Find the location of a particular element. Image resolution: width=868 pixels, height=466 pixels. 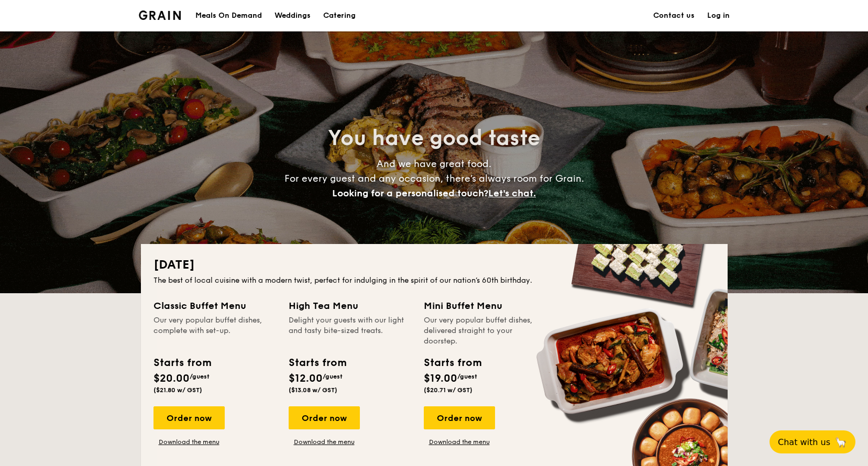

span: You have good taste is located at coordinates (433, 138).